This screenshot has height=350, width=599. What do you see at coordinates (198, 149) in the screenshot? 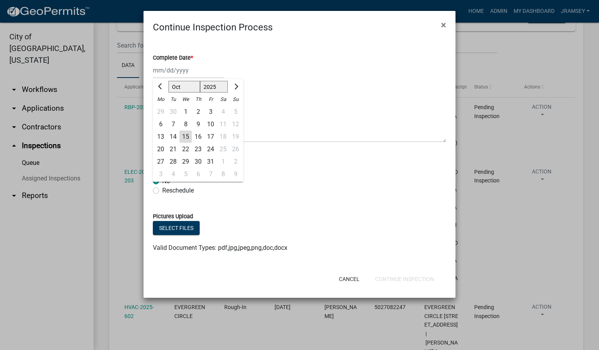
I see `div: Thursday, October 23, 2025` at bounding box center [198, 149].